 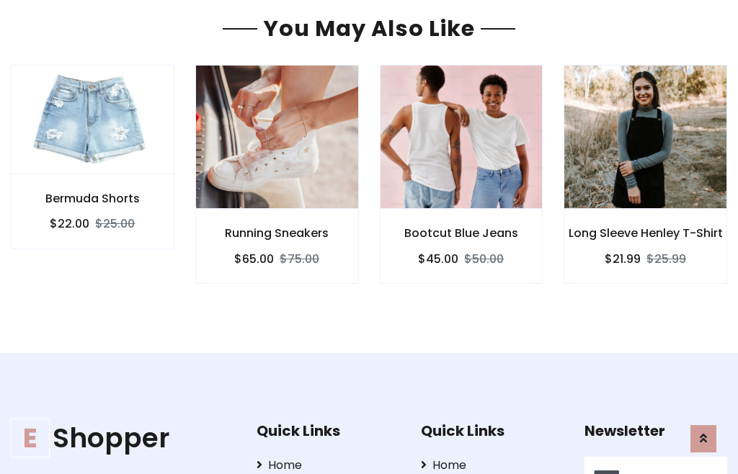 I want to click on span: E, so click(x=30, y=438).